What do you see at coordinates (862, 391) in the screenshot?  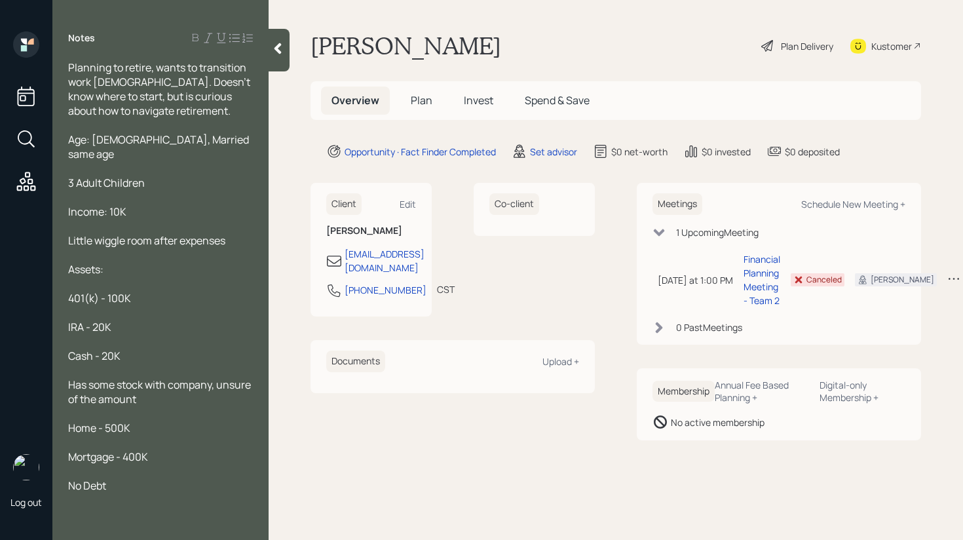 I see `div: Digital-only Membership +` at bounding box center [862, 391].